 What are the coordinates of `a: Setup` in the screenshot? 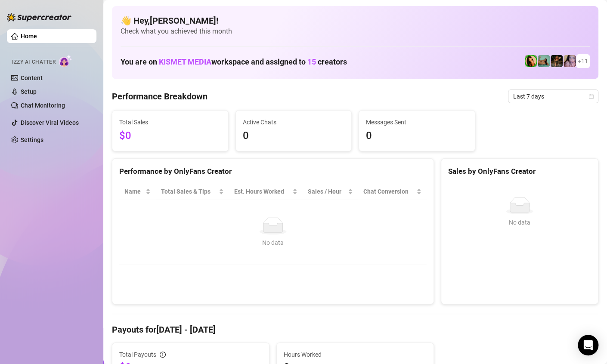 It's located at (28, 92).